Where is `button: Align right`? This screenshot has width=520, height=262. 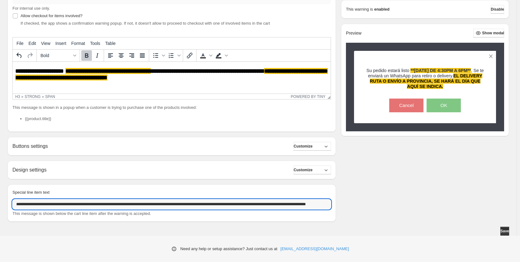
button: Align right is located at coordinates (132, 55).